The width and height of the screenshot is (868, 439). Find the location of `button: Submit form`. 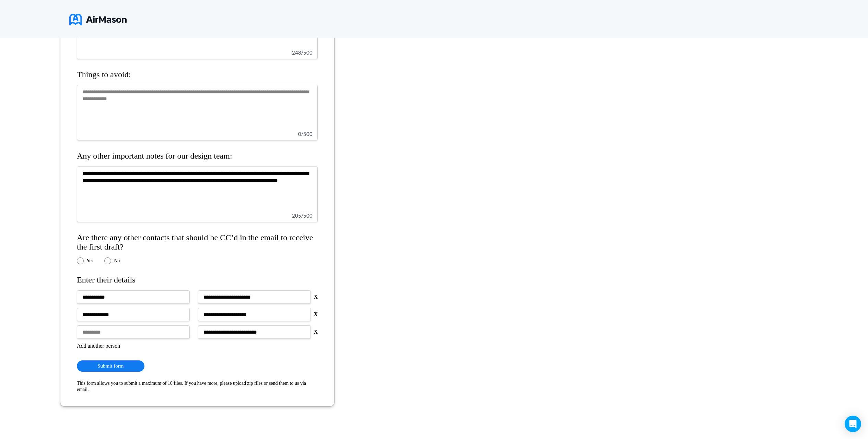

button: Submit form is located at coordinates (111, 366).